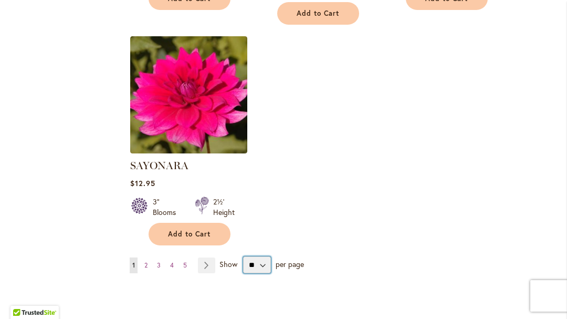  Describe the element at coordinates (290, 264) in the screenshot. I see `span: per page` at that location.